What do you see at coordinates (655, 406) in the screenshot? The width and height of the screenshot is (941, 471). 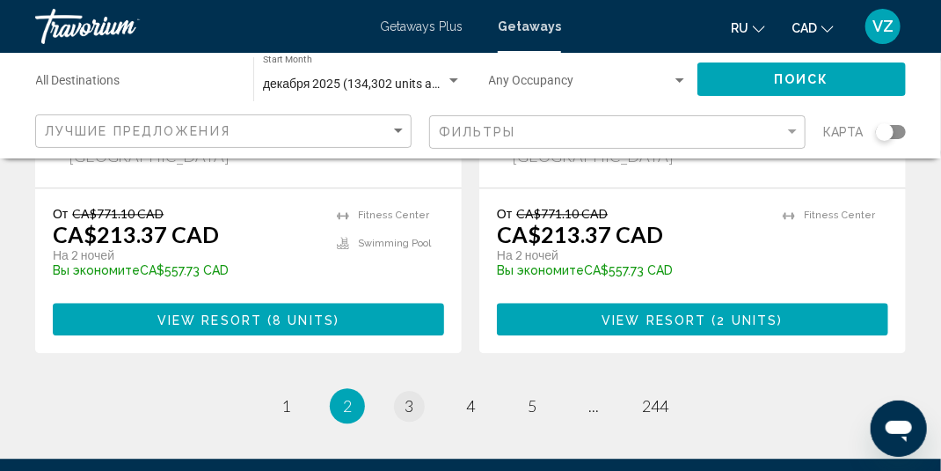 I see `span: 244` at bounding box center [655, 406].